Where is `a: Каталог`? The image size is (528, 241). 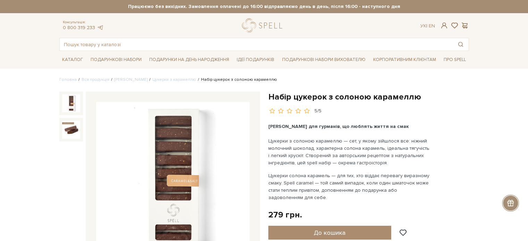
a: Каталог is located at coordinates (72, 60).